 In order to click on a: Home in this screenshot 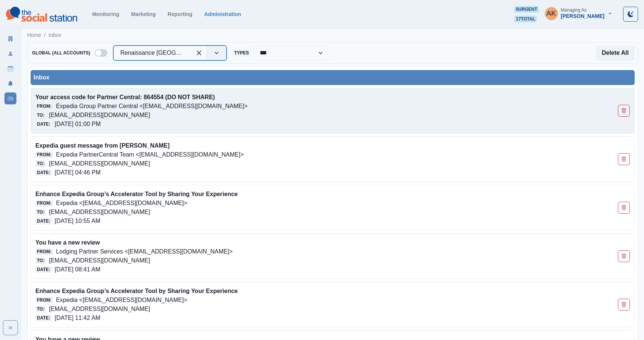, I will do `click(34, 35)`.